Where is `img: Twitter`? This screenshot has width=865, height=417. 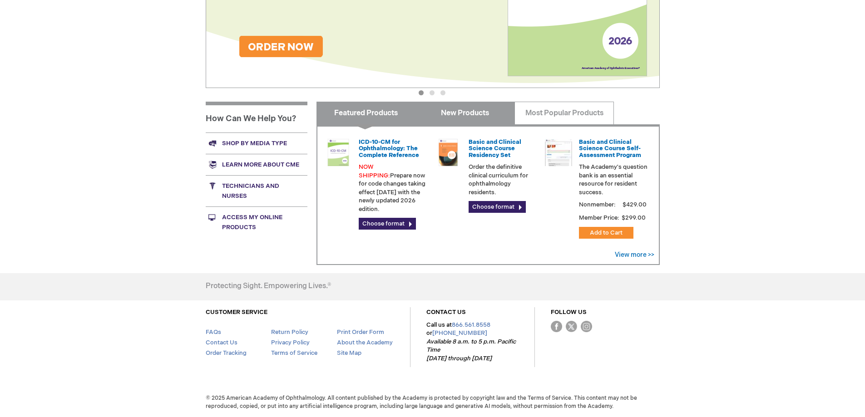 img: Twitter is located at coordinates (571, 327).